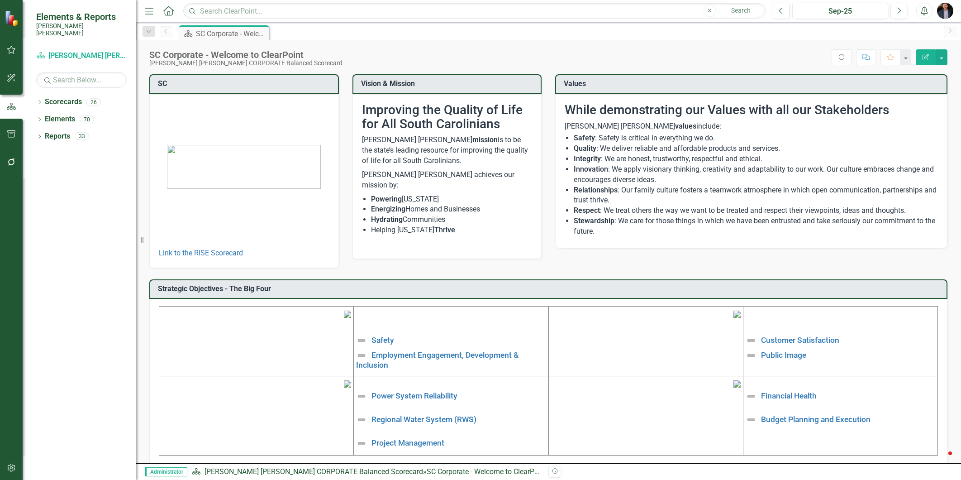  I want to click on a: Elements, so click(60, 119).